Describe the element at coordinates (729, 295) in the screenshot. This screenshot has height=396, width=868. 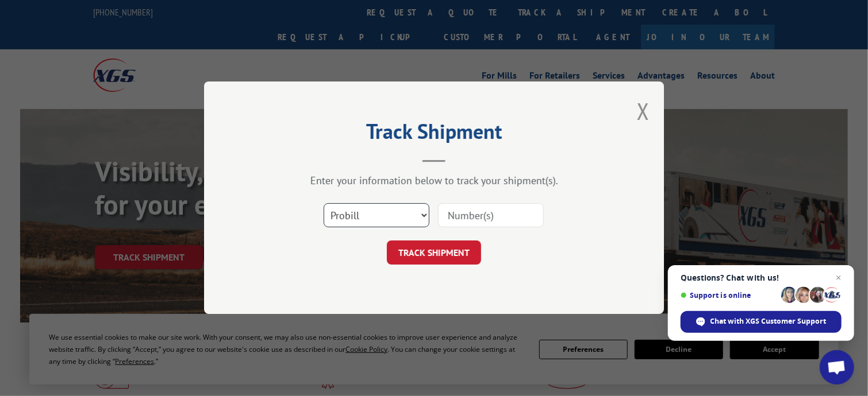
I see `span: Support is online` at that location.